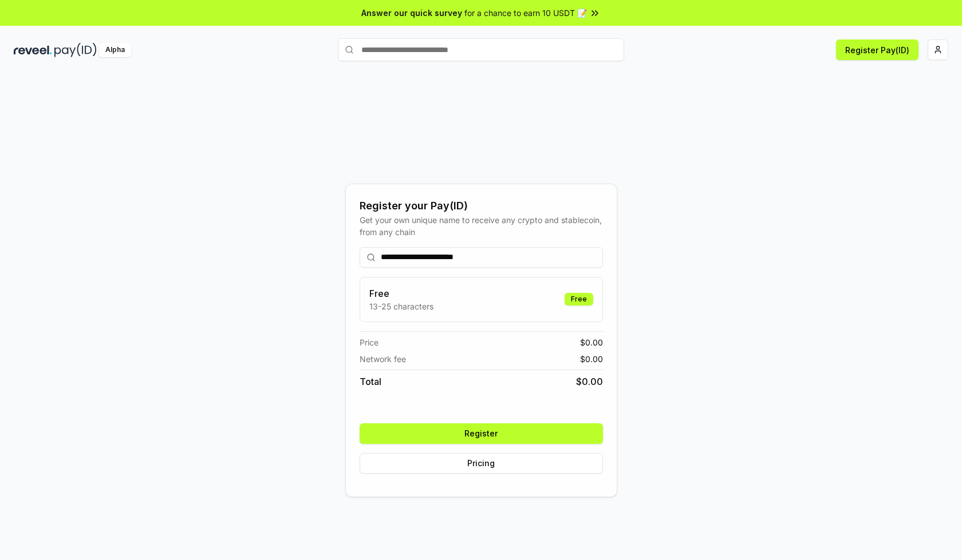 This screenshot has height=560, width=962. Describe the element at coordinates (481, 464) in the screenshot. I see `button: Pricing` at that location.